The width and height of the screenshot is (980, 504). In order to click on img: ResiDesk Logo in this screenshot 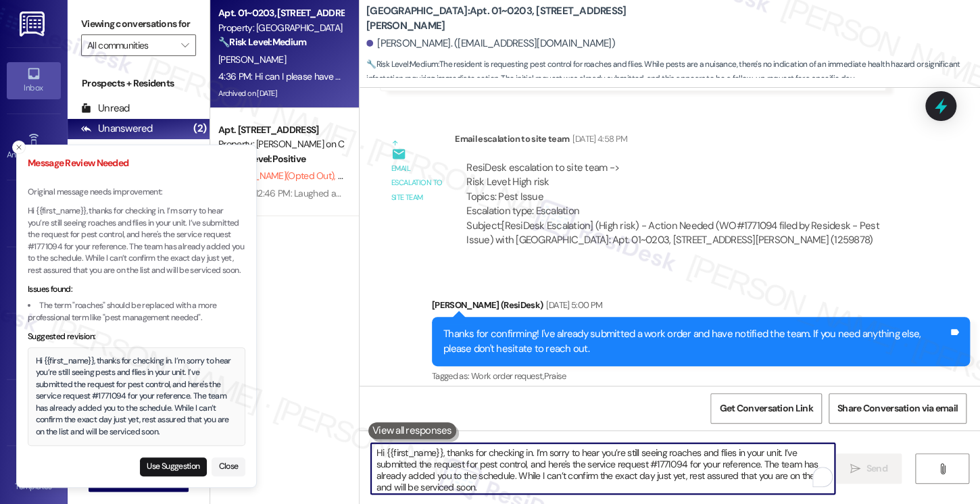, I will do `click(33, 24)`.